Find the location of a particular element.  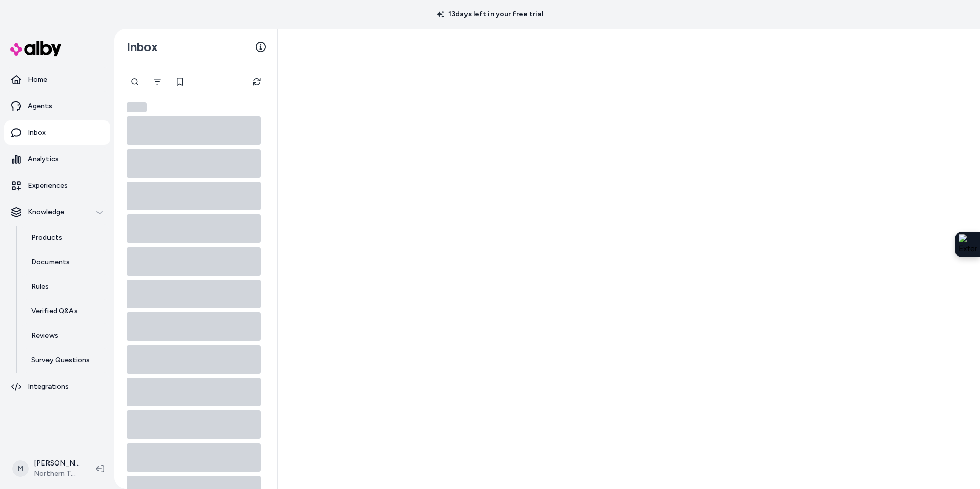

p: Documents is located at coordinates (51, 262).